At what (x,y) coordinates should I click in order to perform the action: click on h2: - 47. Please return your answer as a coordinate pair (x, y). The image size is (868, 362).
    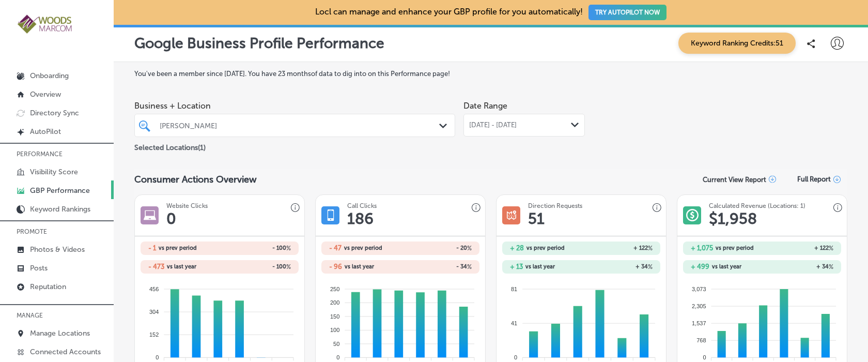
    Looking at the image, I should click on (335, 248).